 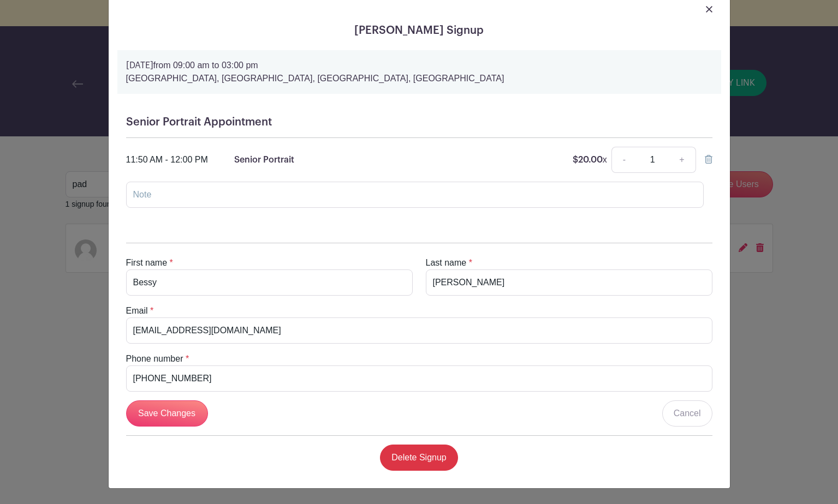 What do you see at coordinates (167, 413) in the screenshot?
I see `input: Save Changes` at bounding box center [167, 413].